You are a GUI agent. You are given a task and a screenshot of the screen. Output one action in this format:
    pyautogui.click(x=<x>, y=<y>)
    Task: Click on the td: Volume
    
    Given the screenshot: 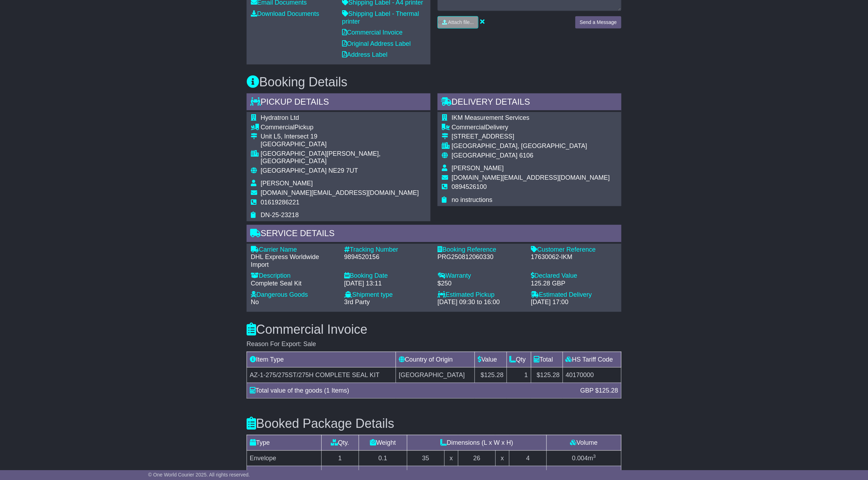 What is the action you would take?
    pyautogui.click(x=584, y=443)
    